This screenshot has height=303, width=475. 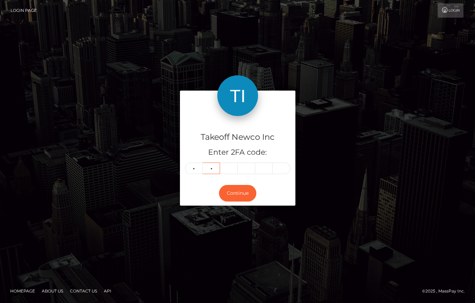 I want to click on img: Takeoff Newco Inc, so click(x=238, y=96).